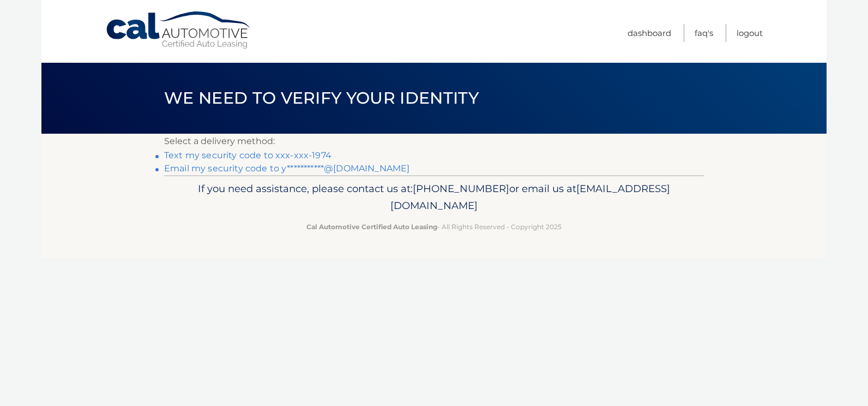 Image resolution: width=868 pixels, height=406 pixels. Describe the element at coordinates (321, 97) in the screenshot. I see `span: We need to verify your identity` at that location.